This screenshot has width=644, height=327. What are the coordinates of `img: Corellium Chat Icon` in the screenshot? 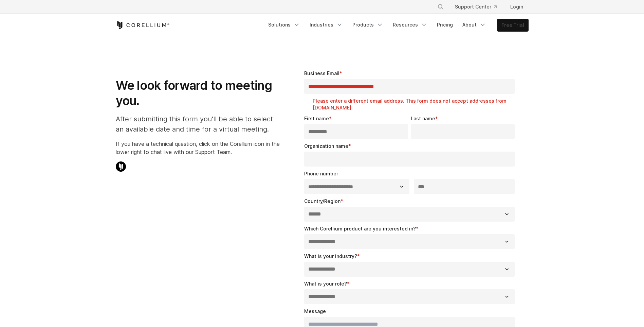 It's located at (121, 167).